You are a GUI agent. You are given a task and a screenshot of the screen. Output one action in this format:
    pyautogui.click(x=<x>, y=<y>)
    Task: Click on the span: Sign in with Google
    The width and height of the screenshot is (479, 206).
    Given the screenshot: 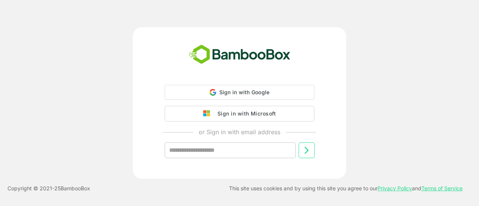 What is the action you would take?
    pyautogui.click(x=244, y=92)
    